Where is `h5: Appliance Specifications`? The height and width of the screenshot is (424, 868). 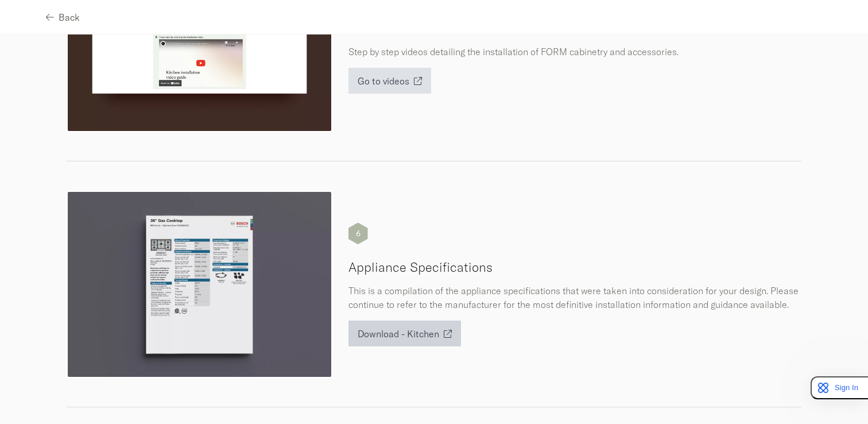 h5: Appliance Specifications is located at coordinates (575, 267).